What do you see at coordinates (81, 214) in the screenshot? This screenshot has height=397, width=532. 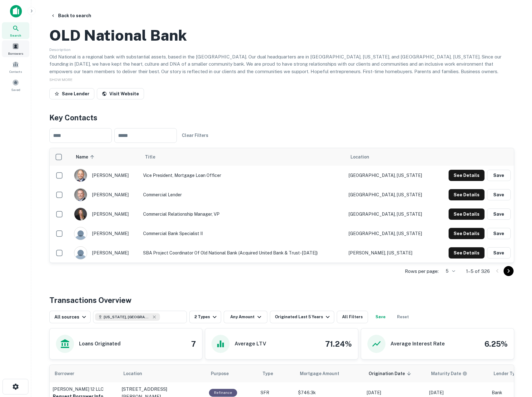 I see `img: 1691334092429` at bounding box center [81, 214].